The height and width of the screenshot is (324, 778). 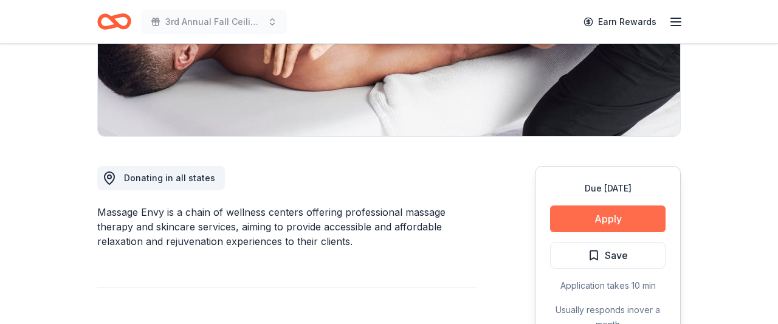 What do you see at coordinates (287, 227) in the screenshot?
I see `div: Massage Envy is a chain of wellness centers offering professional massage therapy and skincare se...` at bounding box center [287, 227].